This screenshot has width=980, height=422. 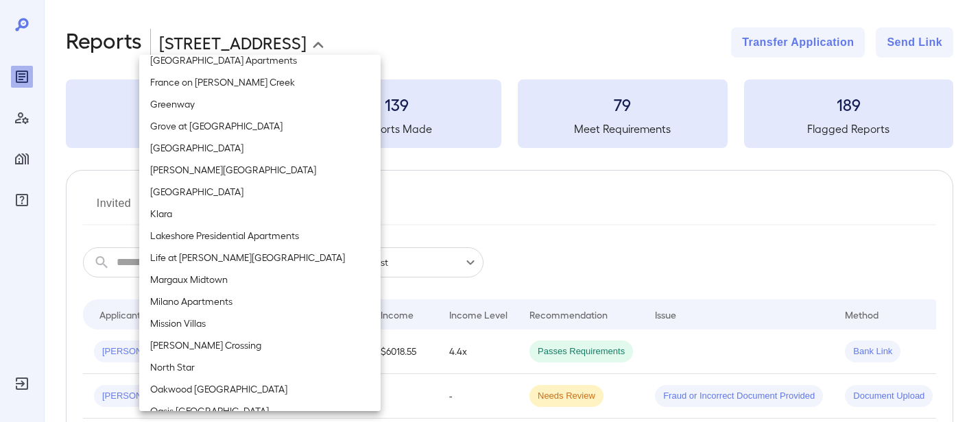 What do you see at coordinates (260, 104) in the screenshot?
I see `li: Greenway` at bounding box center [260, 104].